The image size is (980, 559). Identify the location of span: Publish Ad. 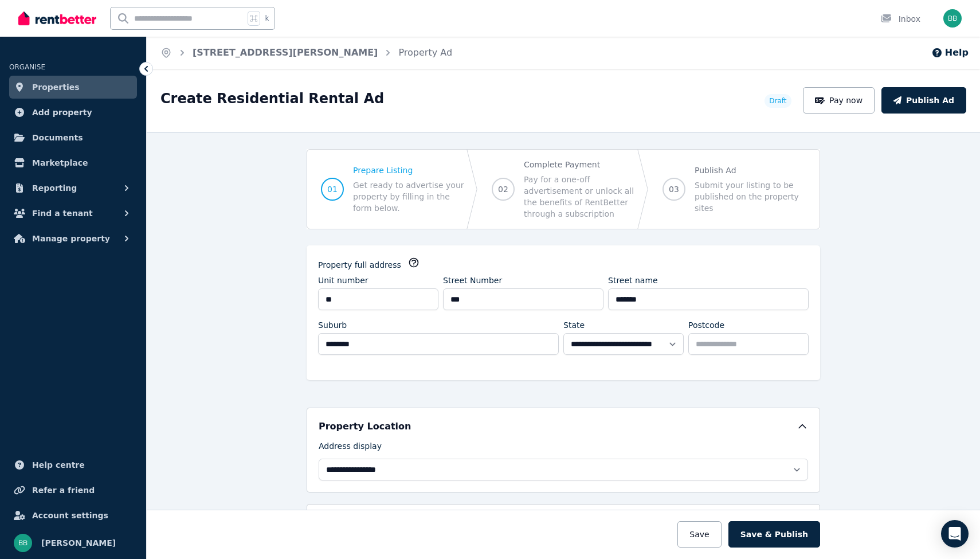
(750, 170).